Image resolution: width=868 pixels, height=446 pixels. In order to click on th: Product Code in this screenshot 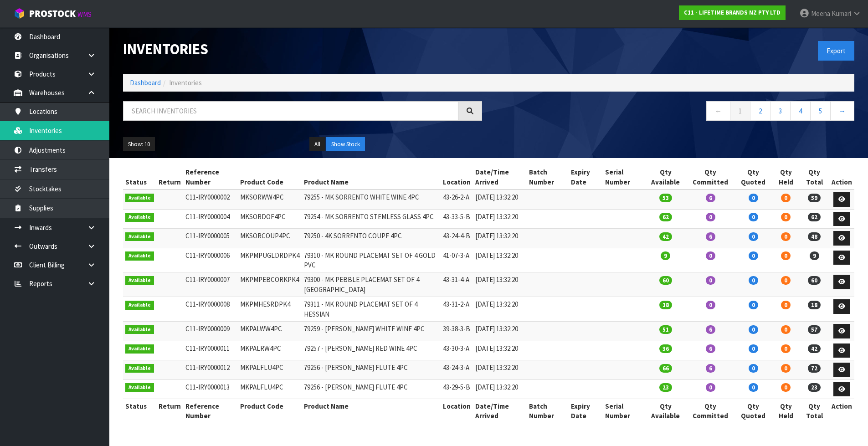, I will do `click(270, 177)`.